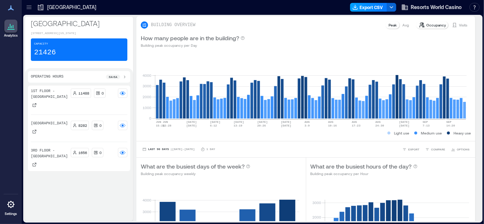 This screenshot has height=224, width=484. Describe the element at coordinates (364, 174) in the screenshot. I see `p: Building peak occupancy per Hour` at that location.